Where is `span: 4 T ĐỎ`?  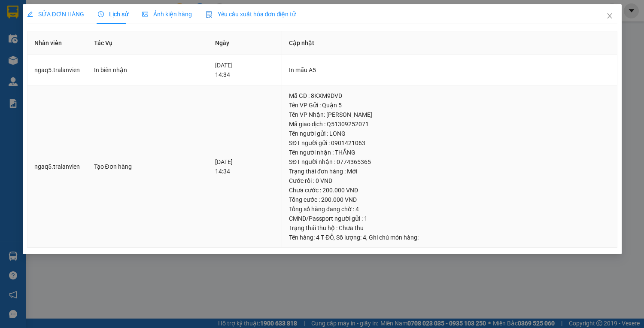
span: 4 T ĐỎ is located at coordinates (325, 237).